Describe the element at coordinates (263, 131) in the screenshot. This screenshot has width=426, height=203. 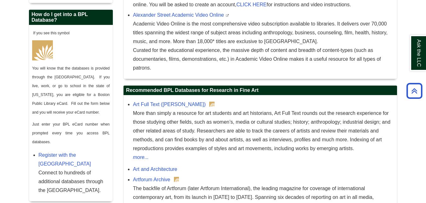
I see `div: More than simply a resource for art students and art historians, Art Full Text rounds out the res...` at that location.